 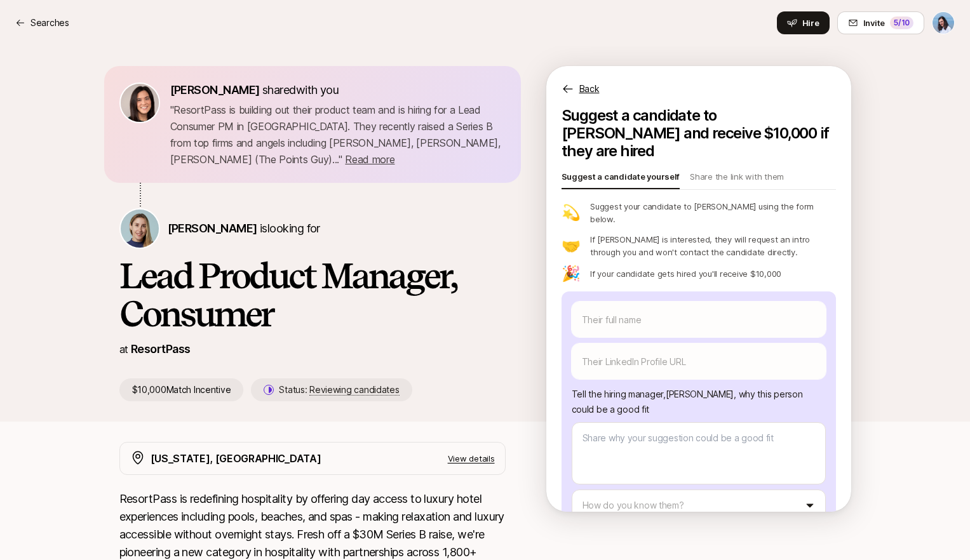 What do you see at coordinates (49, 23) in the screenshot?
I see `p: Searches` at bounding box center [49, 23].